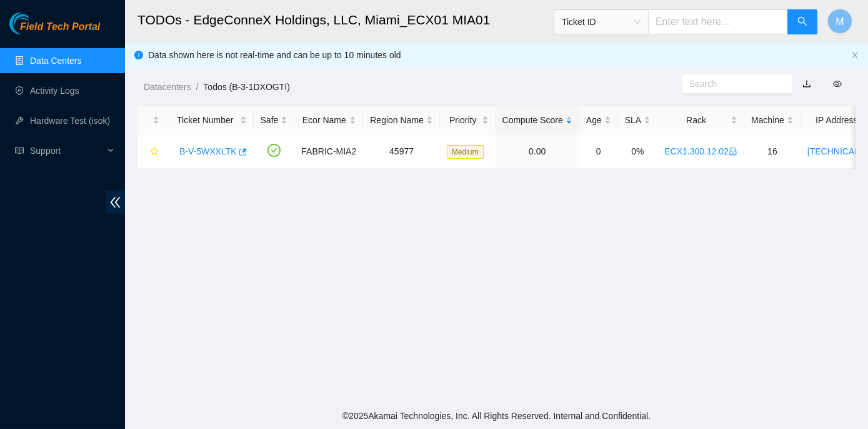 The width and height of the screenshot is (868, 429). I want to click on a: Hardware Test (isok), so click(70, 121).